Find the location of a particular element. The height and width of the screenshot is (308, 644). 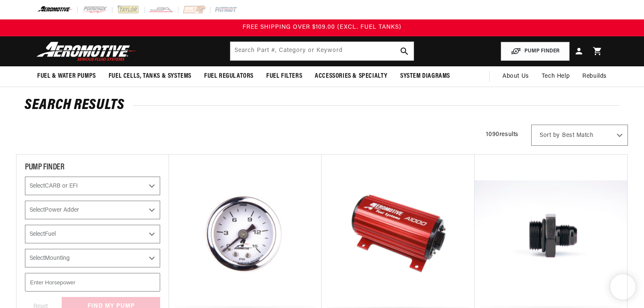

summary: Fuel Cells, Tanks & Systems is located at coordinates (150, 76).